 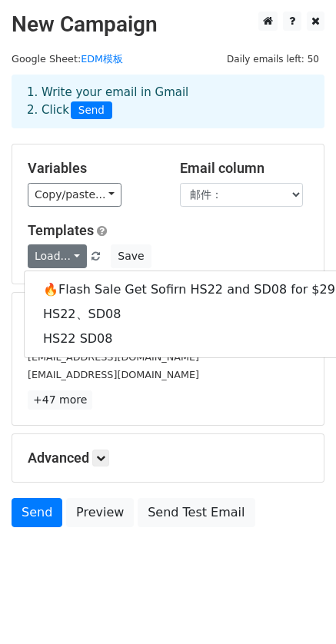 What do you see at coordinates (92, 110) in the screenshot?
I see `span: Send` at bounding box center [92, 110].